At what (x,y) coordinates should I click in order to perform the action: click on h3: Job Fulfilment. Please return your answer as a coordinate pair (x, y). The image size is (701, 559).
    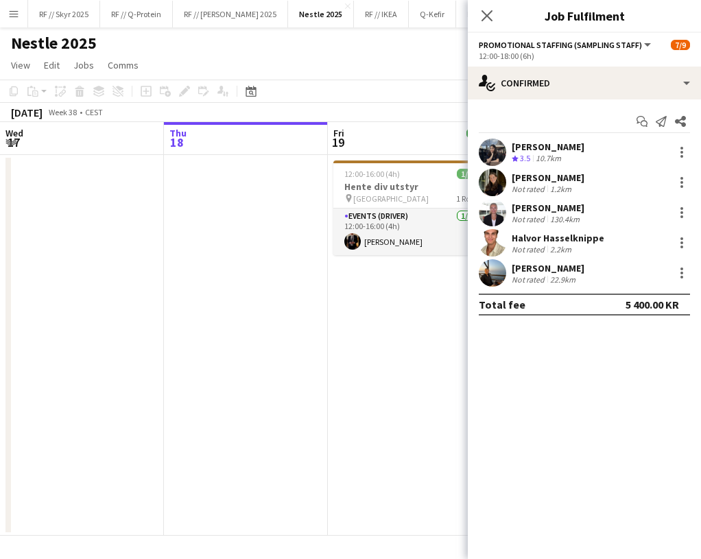
    Looking at the image, I should click on (584, 16).